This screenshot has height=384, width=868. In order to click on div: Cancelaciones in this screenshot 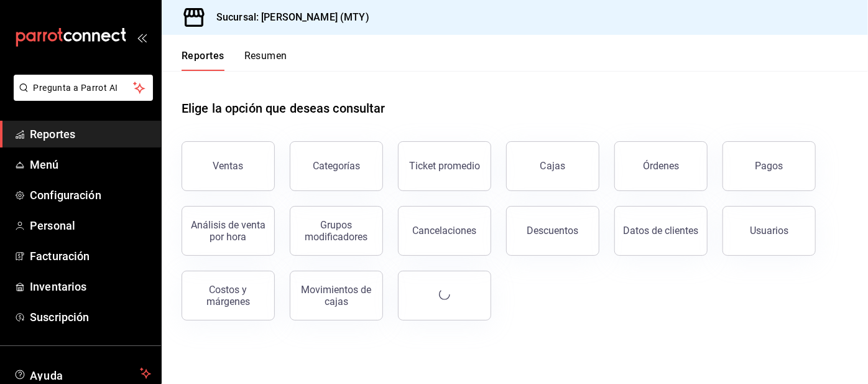, I will do `click(444, 230)`.